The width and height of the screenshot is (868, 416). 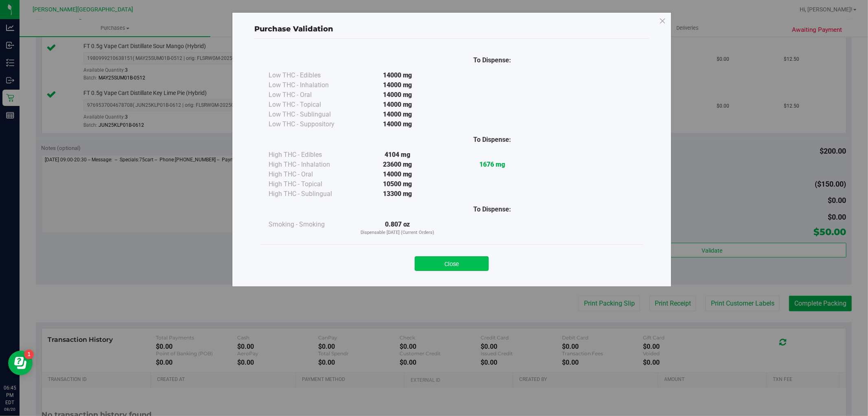 What do you see at coordinates (309, 124) in the screenshot?
I see `div: Low THC - Suppository` at bounding box center [309, 124].